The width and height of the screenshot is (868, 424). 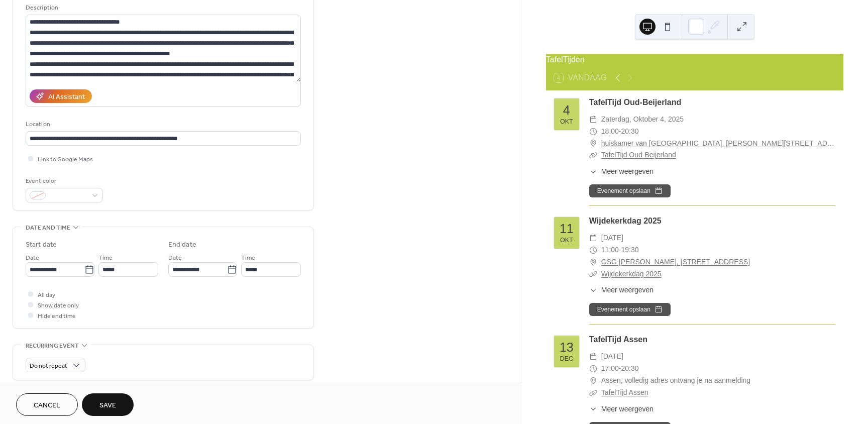 I want to click on span: Link to Google Maps, so click(x=66, y=159).